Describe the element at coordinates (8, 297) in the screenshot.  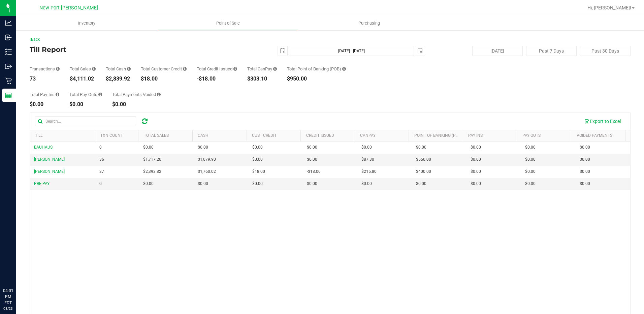
I see `p: 04:01 PM EDT` at that location.